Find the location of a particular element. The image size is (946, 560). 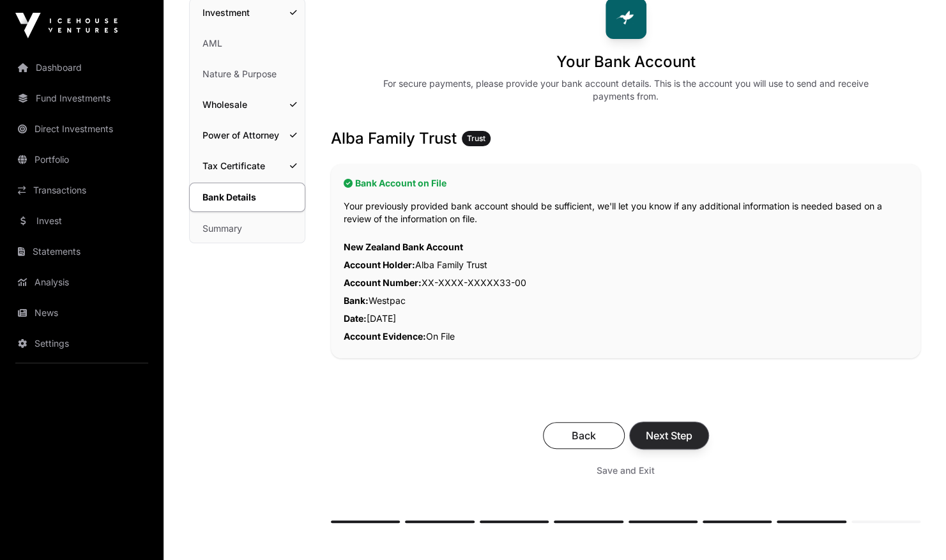

a: Analysis is located at coordinates (82, 282).